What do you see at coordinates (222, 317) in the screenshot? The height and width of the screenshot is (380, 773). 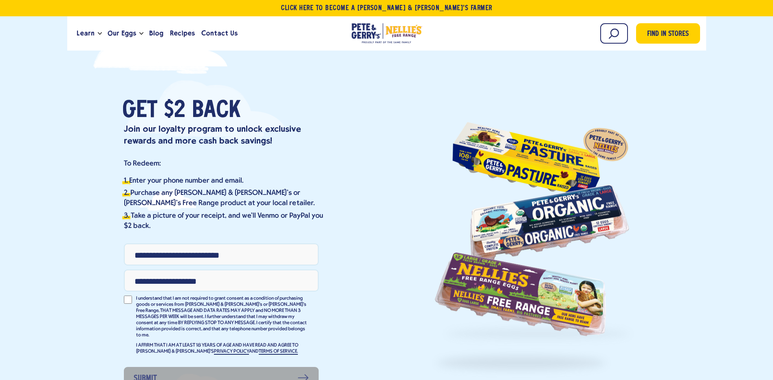 I see `p: I understand that I am not required to grant consent as a condition of purchasing goods or servic...` at bounding box center [222, 317].